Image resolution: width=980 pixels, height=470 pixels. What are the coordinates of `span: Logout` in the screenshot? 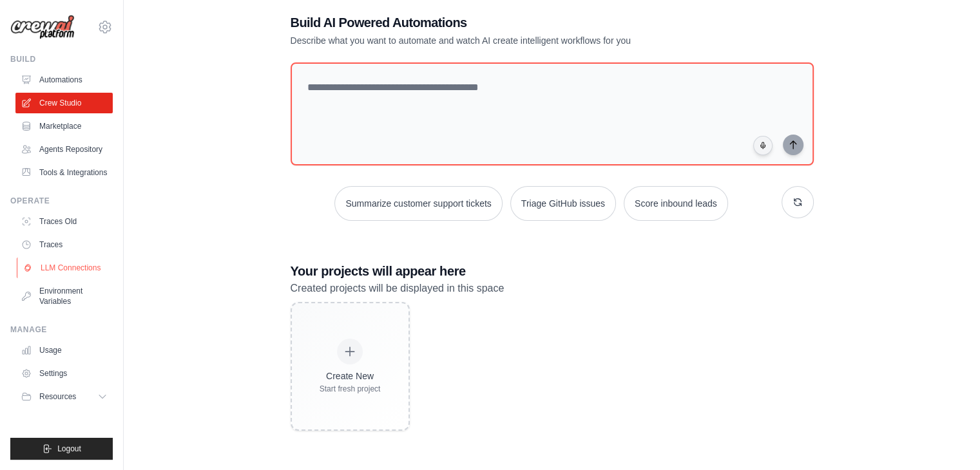 It's located at (69, 449).